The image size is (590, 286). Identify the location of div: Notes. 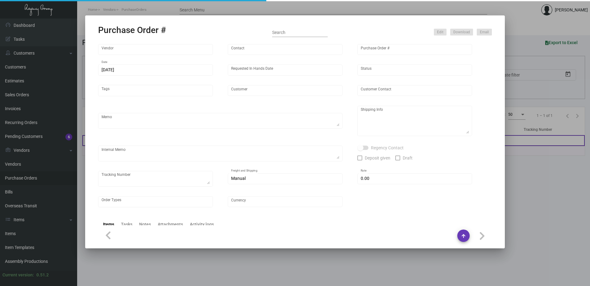
(145, 224).